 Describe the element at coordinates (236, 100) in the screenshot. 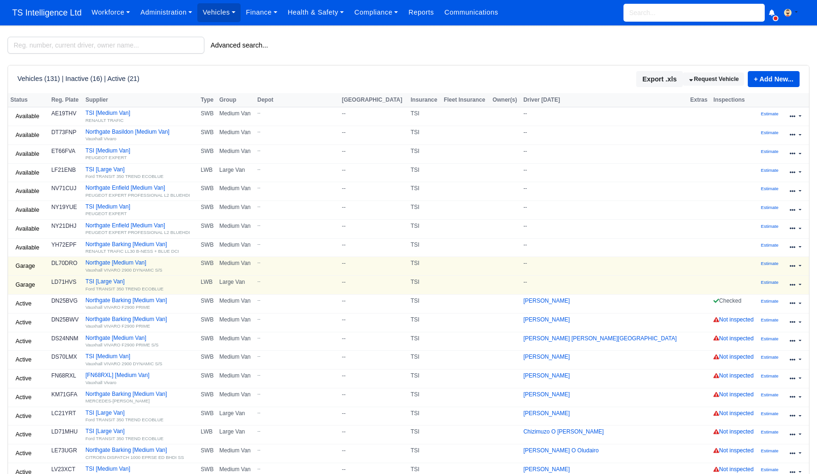

I see `th: Group` at that location.